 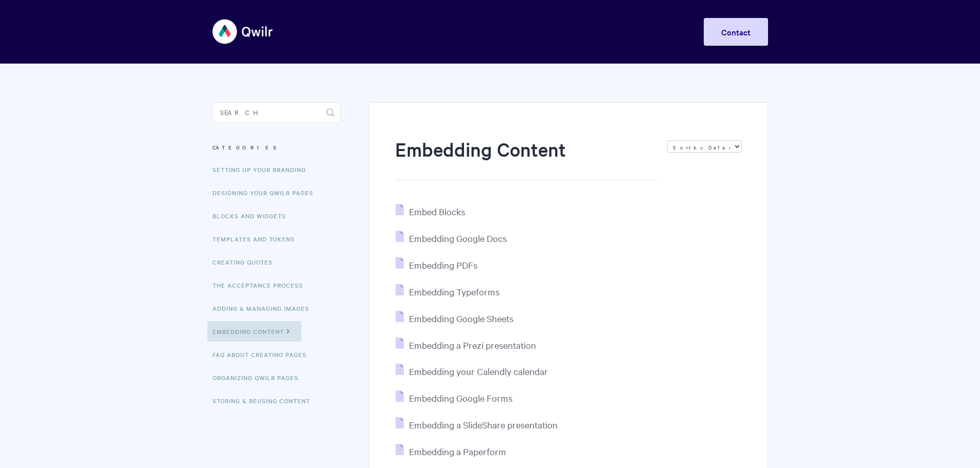 What do you see at coordinates (276, 113) in the screenshot?
I see `input: Search` at bounding box center [276, 113].